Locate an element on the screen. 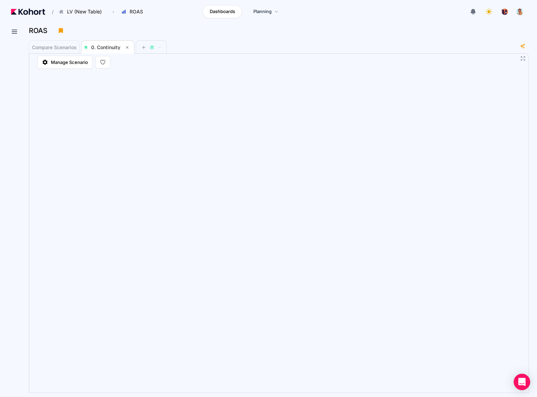 The image size is (537, 397). span: ROAS is located at coordinates (136, 12).